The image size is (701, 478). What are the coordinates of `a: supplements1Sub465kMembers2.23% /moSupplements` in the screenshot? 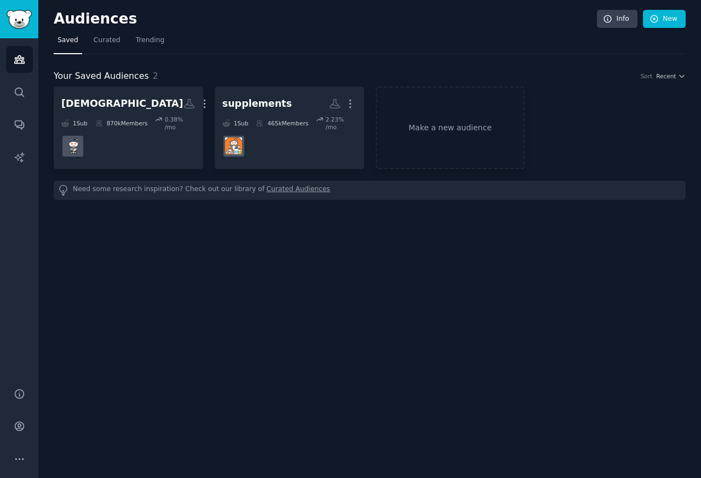 It's located at (289, 128).